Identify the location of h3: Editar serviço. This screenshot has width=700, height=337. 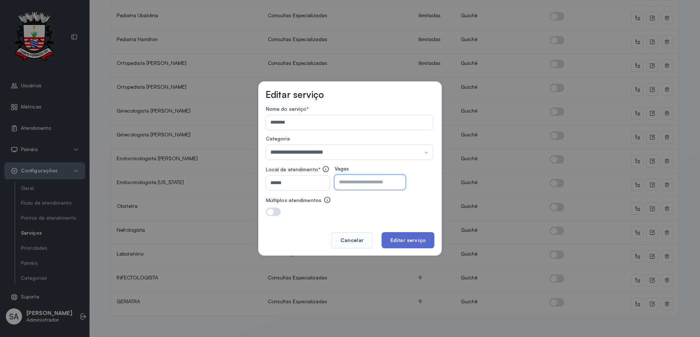
(295, 94).